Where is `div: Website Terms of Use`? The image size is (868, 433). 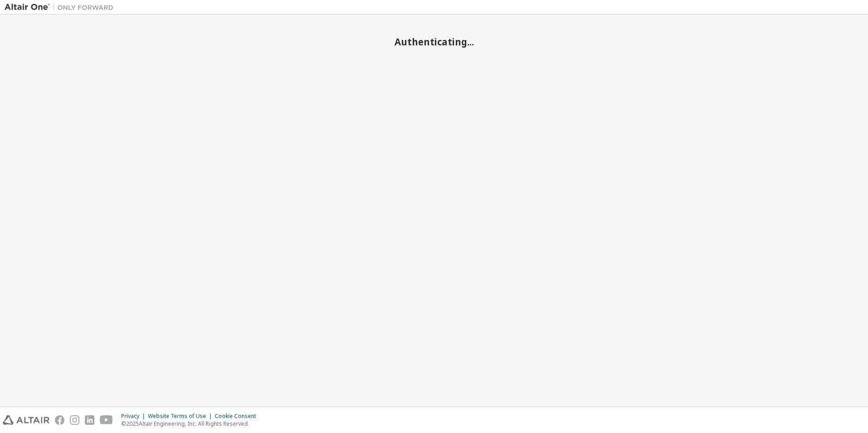
div: Website Terms of Use is located at coordinates (181, 416).